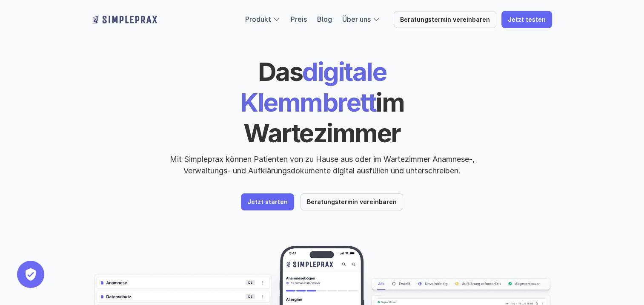 The width and height of the screenshot is (644, 305). What do you see at coordinates (258, 19) in the screenshot?
I see `a: Produkt` at bounding box center [258, 19].